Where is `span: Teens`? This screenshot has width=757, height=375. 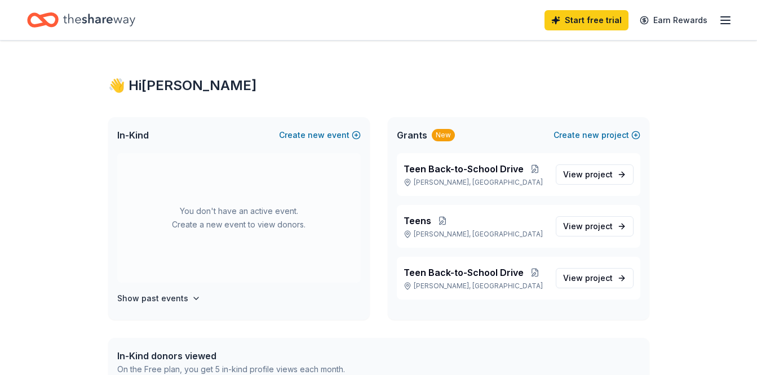
span: Teens is located at coordinates (417, 221).